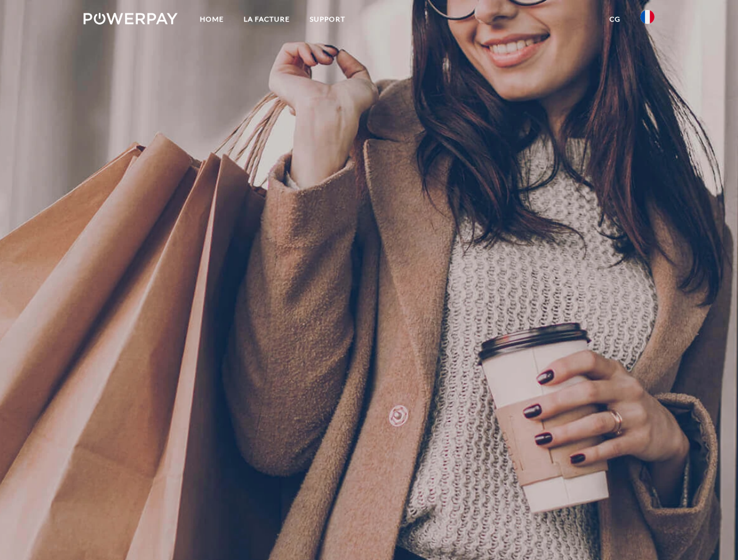 The image size is (738, 560). I want to click on a: CG, so click(614, 19).